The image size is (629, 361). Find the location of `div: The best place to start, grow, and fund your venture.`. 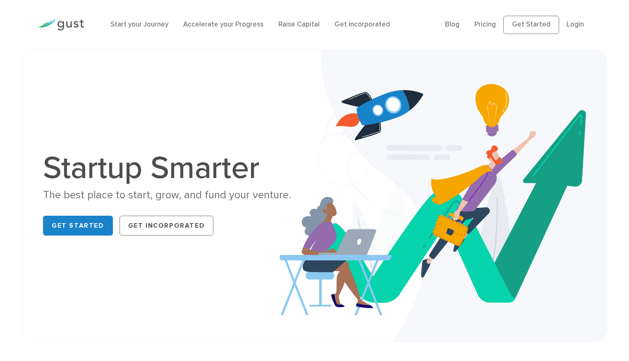

div: The best place to start, grow, and fund your venture. is located at coordinates (175, 195).